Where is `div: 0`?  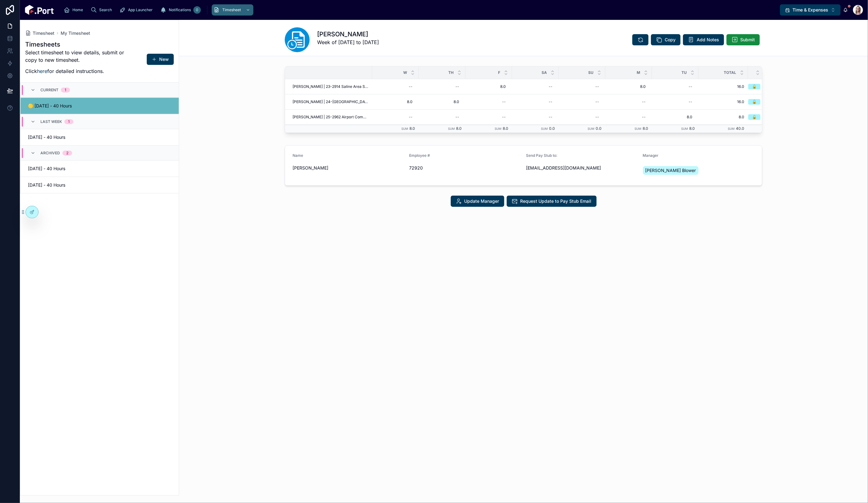
div: 0 is located at coordinates (197, 10).